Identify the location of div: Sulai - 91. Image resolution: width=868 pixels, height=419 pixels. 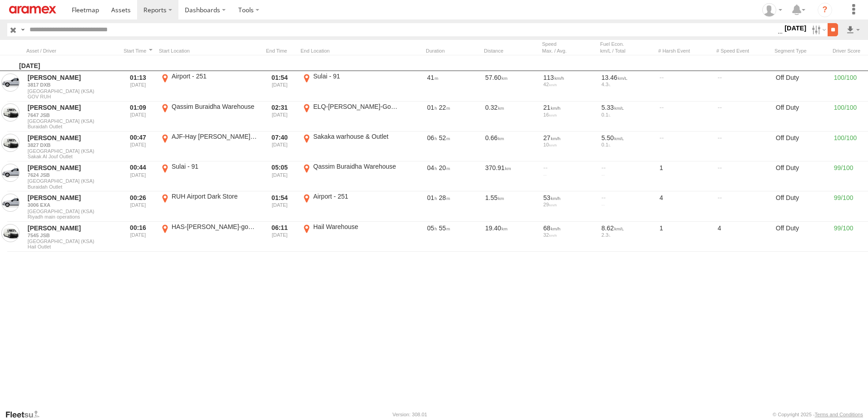
(356, 76).